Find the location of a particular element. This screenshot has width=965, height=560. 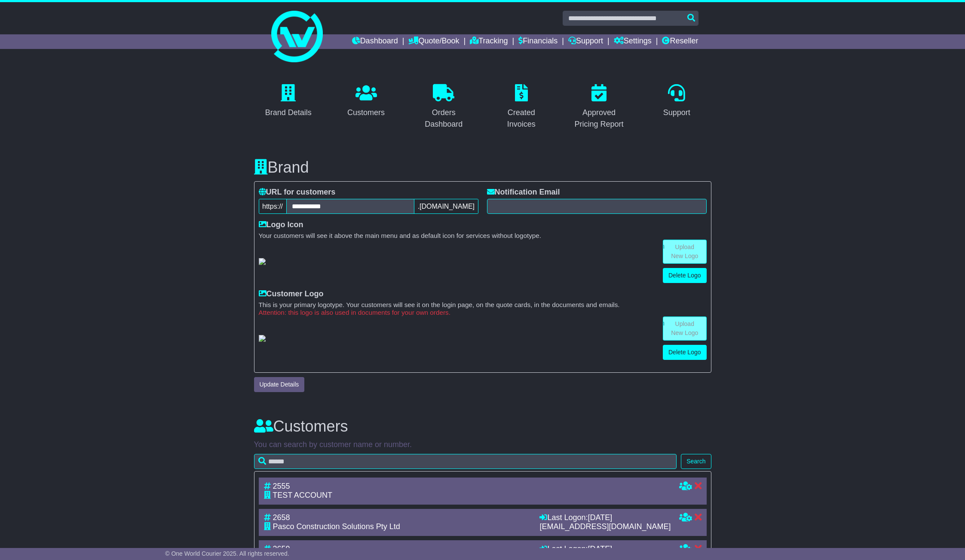

a: Financials is located at coordinates (537, 41).